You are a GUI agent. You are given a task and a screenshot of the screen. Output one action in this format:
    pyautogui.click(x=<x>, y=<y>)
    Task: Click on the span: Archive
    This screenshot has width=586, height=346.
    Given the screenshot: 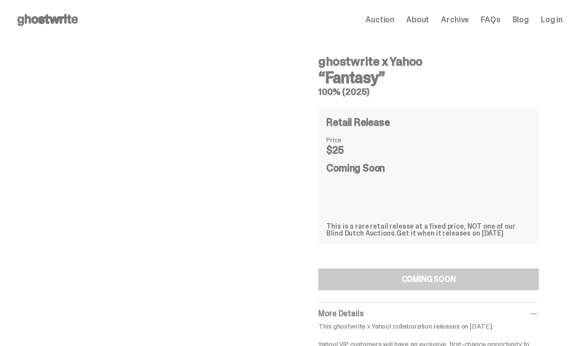 What is the action you would take?
    pyautogui.click(x=455, y=20)
    